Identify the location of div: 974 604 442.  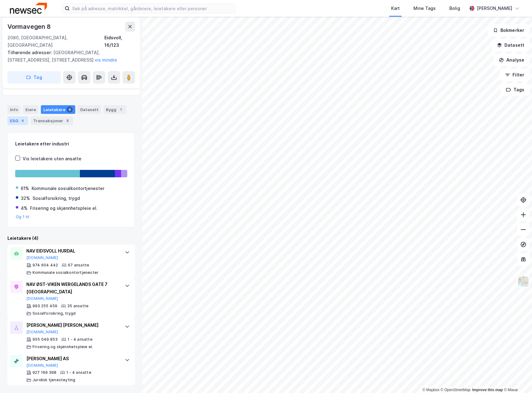
(45, 266).